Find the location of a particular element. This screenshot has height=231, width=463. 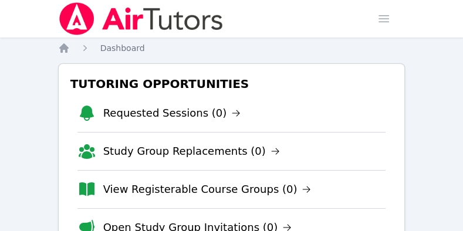

span: Dashboard is located at coordinates (123, 48).